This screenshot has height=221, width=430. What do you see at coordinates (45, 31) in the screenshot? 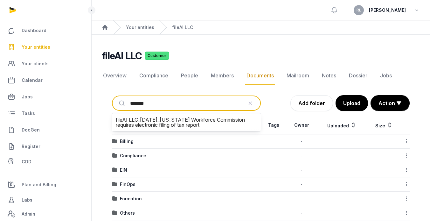
I see `a: Dashboard` at bounding box center [45, 31].